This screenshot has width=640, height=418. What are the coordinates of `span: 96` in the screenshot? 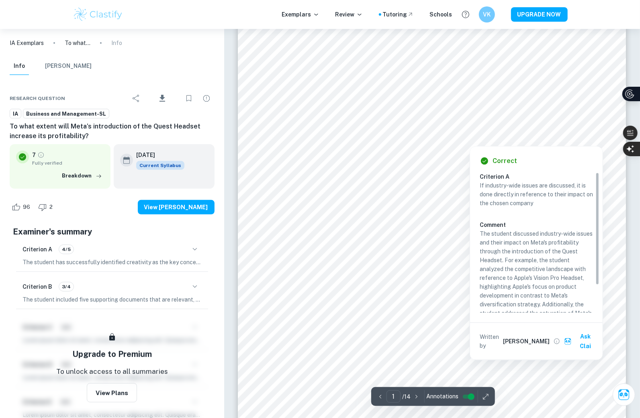 It's located at (27, 207).